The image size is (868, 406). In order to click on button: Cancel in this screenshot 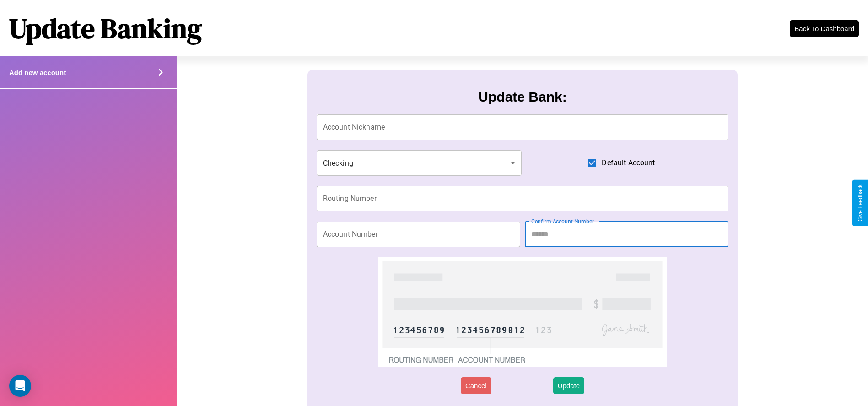, I will do `click(476, 386)`.